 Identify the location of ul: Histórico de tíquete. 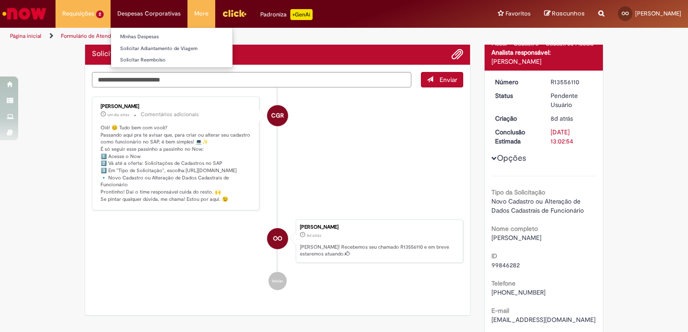
(278, 193).